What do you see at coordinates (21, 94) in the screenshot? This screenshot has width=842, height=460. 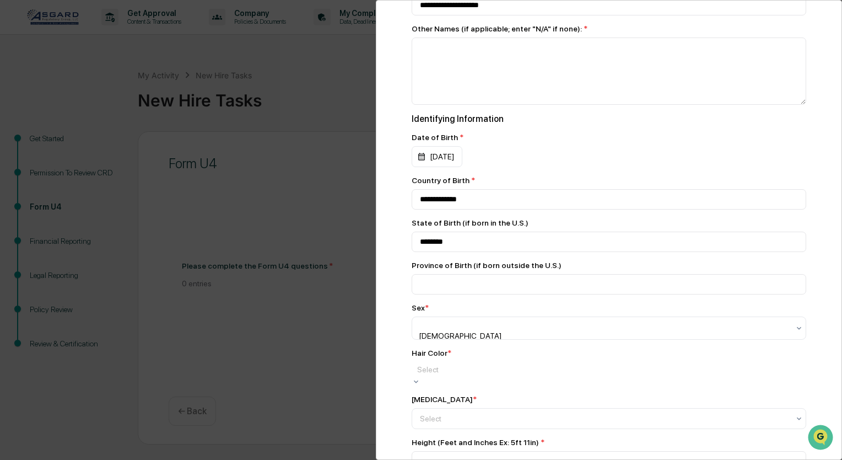 I see `img: 1746055101610-c473b297-6a78-478c-a979-82029cc54cd1` at bounding box center [21, 94].